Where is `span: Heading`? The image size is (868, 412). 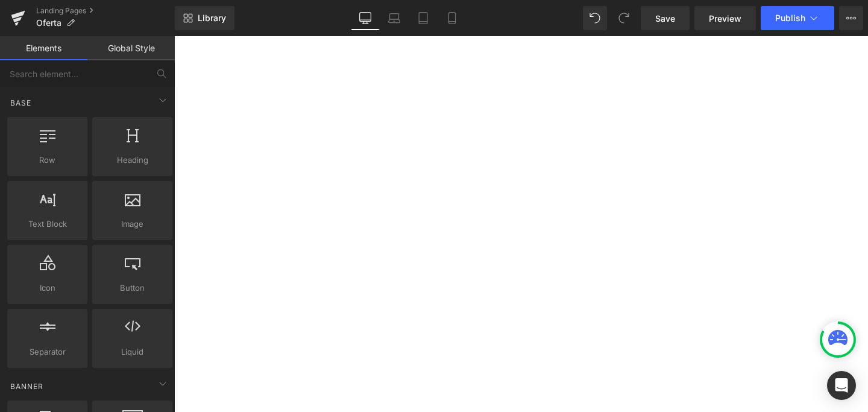
span: Heading is located at coordinates (132, 160).